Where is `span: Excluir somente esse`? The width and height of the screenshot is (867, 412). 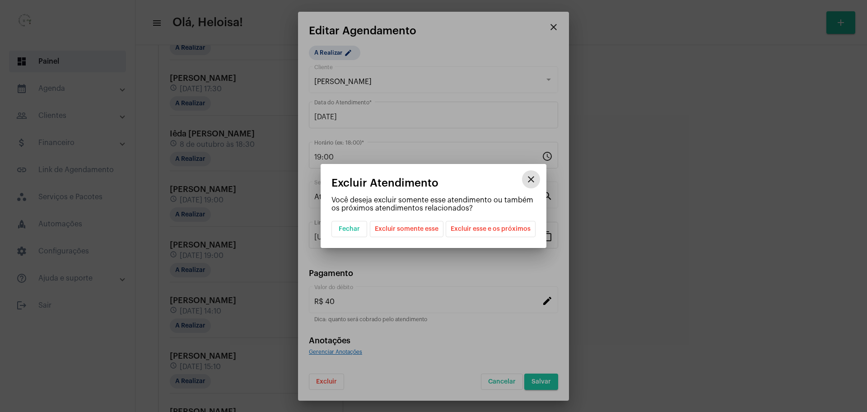
span: Excluir somente esse is located at coordinates (407, 229).